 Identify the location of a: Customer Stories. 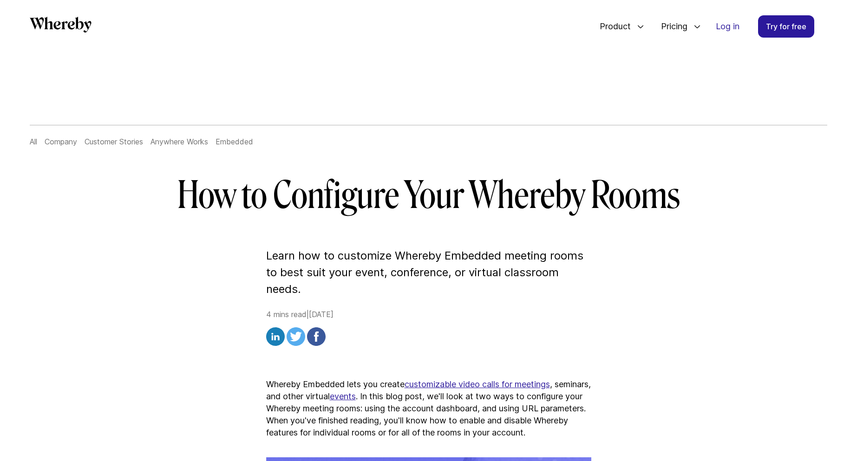
(114, 142).